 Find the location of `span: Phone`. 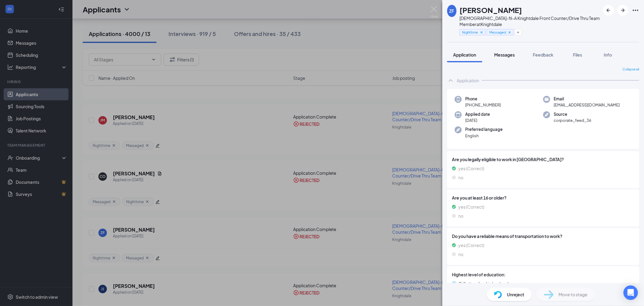

span: Phone is located at coordinates (483, 99).